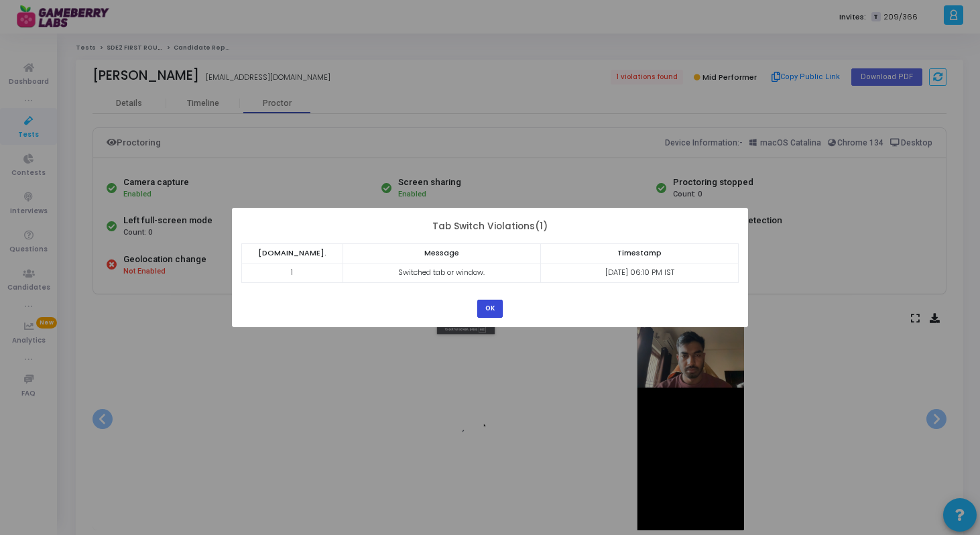 The height and width of the screenshot is (535, 980). I want to click on td: Switched tab or window., so click(442, 272).